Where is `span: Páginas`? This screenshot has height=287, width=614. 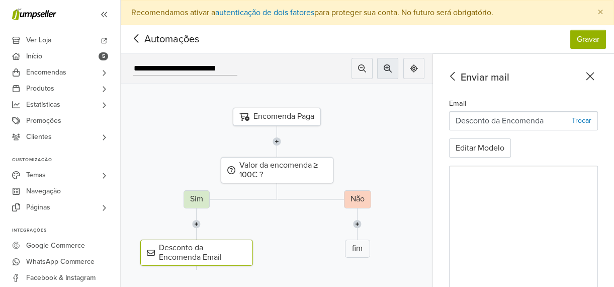
span: Páginas is located at coordinates (38, 207).